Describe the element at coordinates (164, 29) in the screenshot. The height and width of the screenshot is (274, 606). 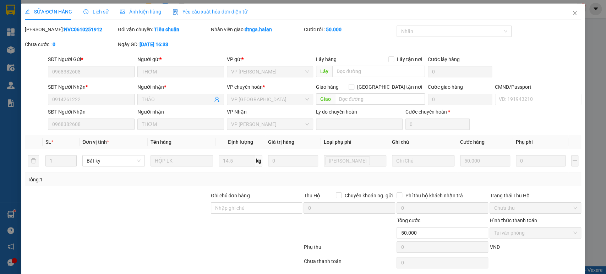
I see `div: Gói vận chuyển:` at that location.